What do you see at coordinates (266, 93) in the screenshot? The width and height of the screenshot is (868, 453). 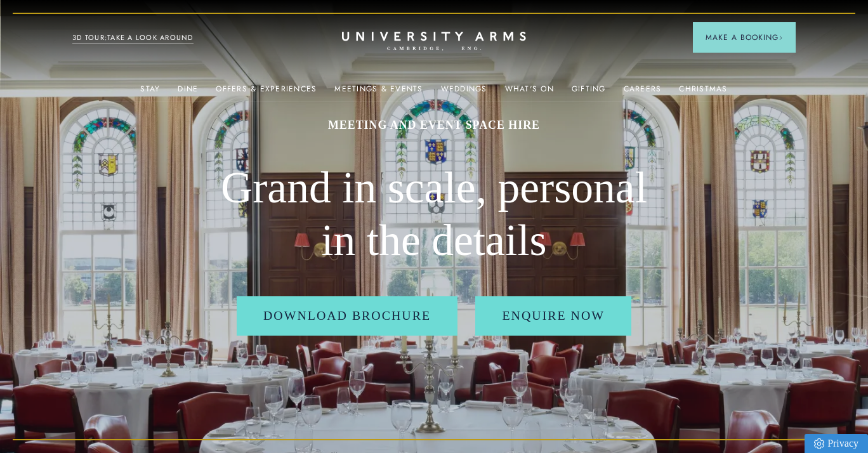 I see `a: Offers & Experiences` at bounding box center [266, 93].